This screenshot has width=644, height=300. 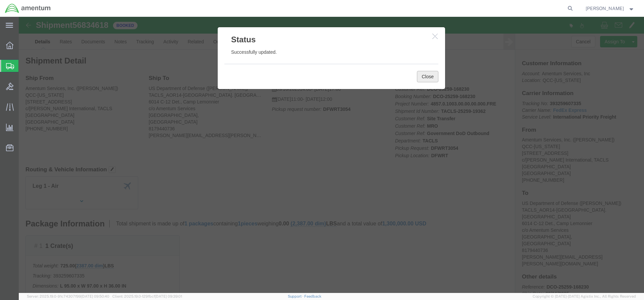 What do you see at coordinates (28, 8) in the screenshot?
I see `img: logo` at bounding box center [28, 8].